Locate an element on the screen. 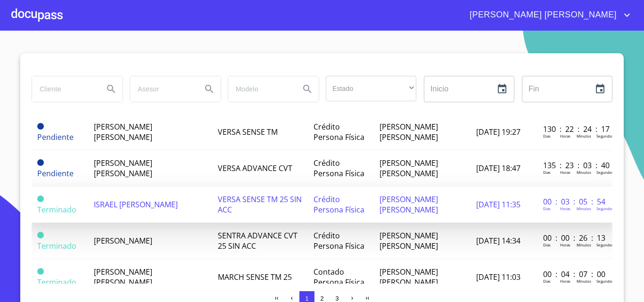 The width and height of the screenshot is (644, 302). button: account of current user is located at coordinates (548, 15).